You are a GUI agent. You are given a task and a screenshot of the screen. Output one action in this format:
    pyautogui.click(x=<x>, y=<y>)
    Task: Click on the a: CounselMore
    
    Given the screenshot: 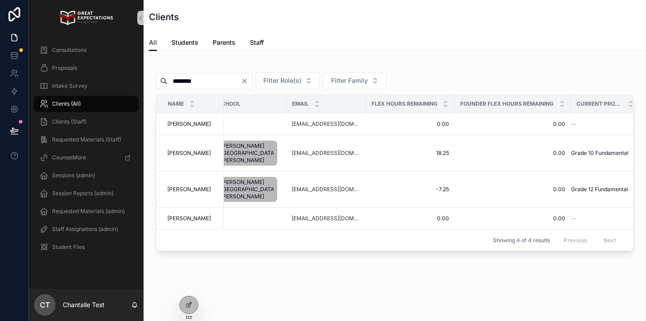 What is the action you would take?
    pyautogui.click(x=86, y=158)
    